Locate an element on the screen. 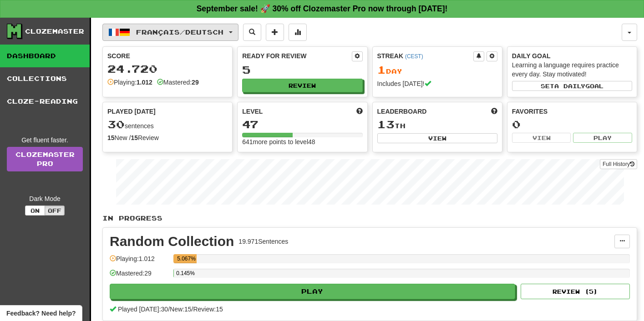  span: Level is located at coordinates (252, 111).